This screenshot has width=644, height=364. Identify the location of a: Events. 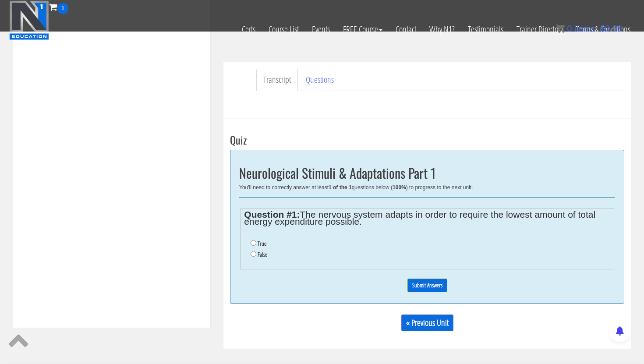
(321, 30).